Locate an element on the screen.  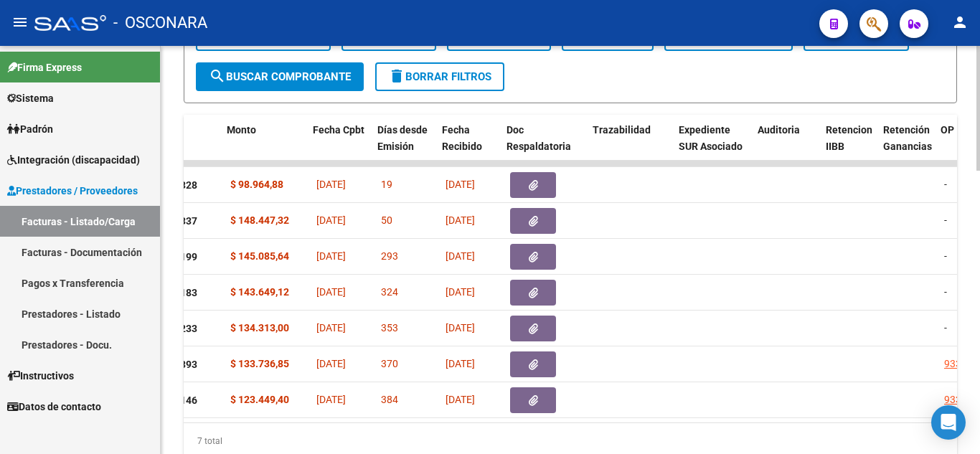
mat-icon: person is located at coordinates (959, 22).